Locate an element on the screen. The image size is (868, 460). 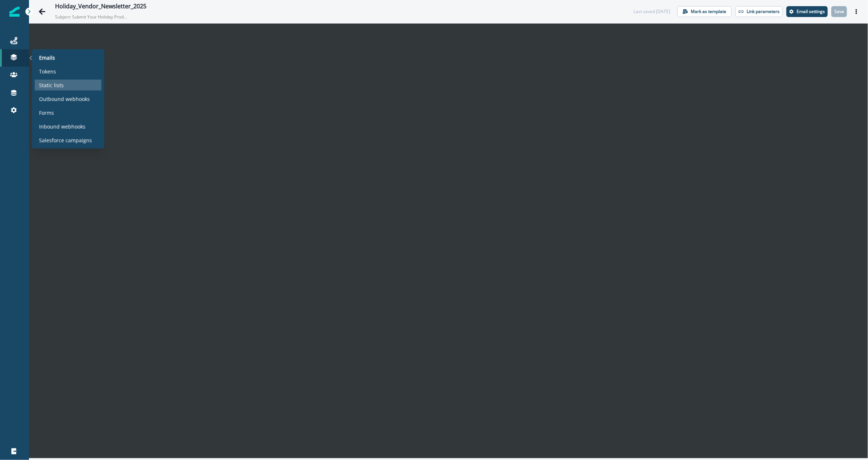
p: Mark as template is located at coordinates (708, 11).